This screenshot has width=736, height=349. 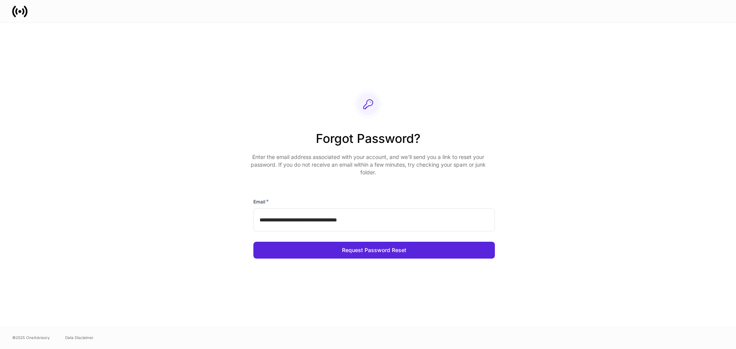 I want to click on a: Data Disclaimer, so click(x=79, y=338).